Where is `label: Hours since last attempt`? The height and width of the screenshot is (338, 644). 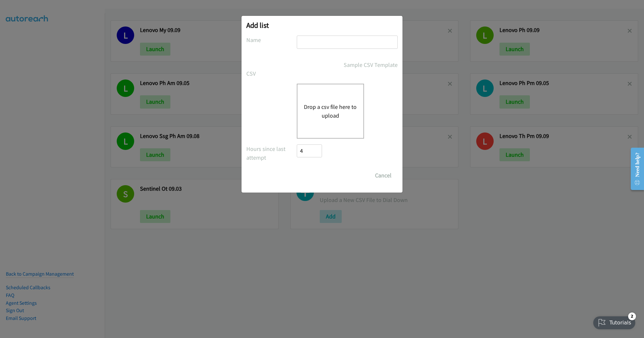 label: Hours since last attempt is located at coordinates (272, 153).